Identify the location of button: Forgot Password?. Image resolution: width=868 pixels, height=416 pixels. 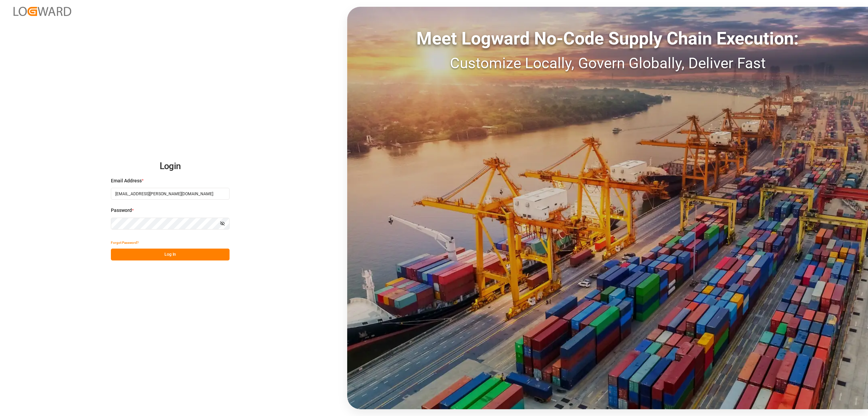
(125, 243).